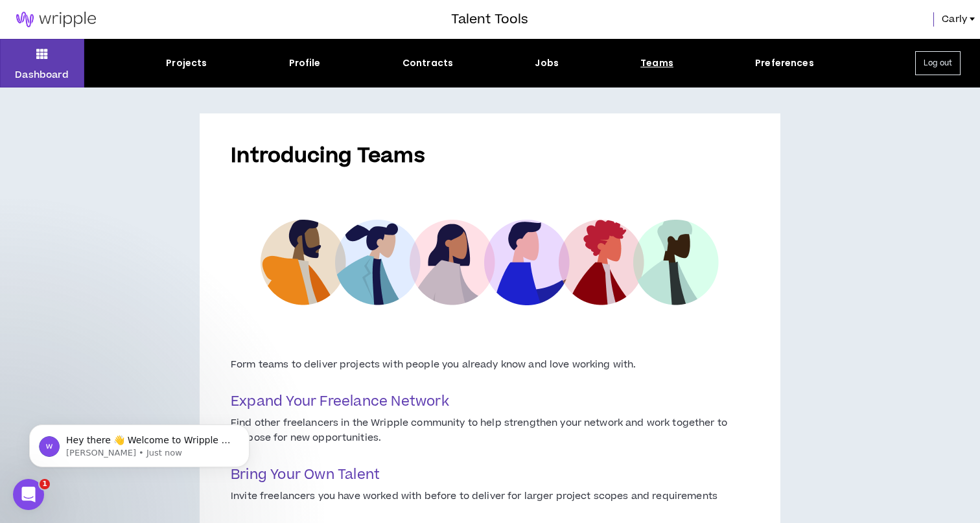  What do you see at coordinates (490, 430) in the screenshot?
I see `p: Find other freelancers in the Wripple community to help strengthen your network and work together...` at bounding box center [490, 430].